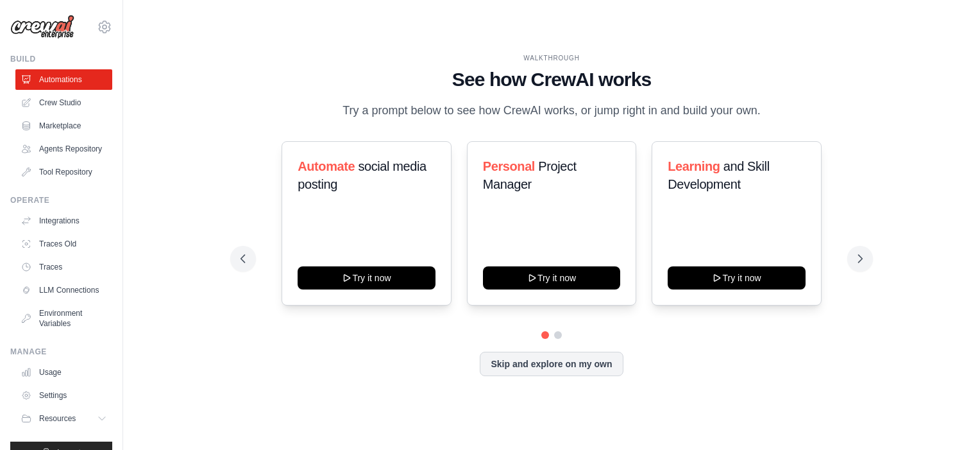  I want to click on span: Personal, so click(508, 166).